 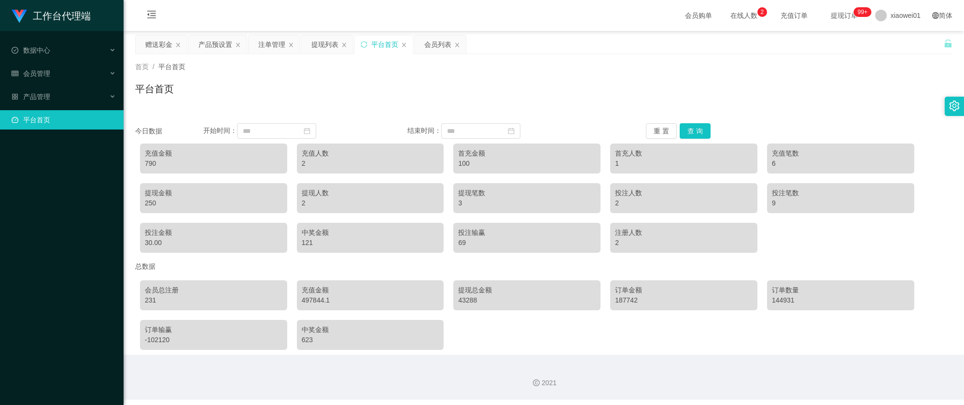 What do you see at coordinates (370, 153) in the screenshot?
I see `div: 充值人数` at bounding box center [370, 153].